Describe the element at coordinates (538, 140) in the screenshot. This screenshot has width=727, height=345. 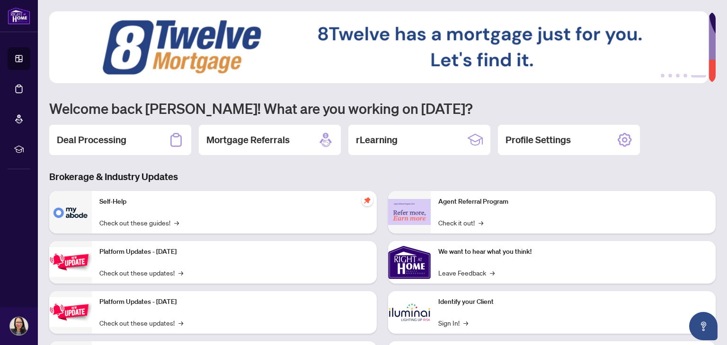
I see `h2: Profile Settings` at that location.